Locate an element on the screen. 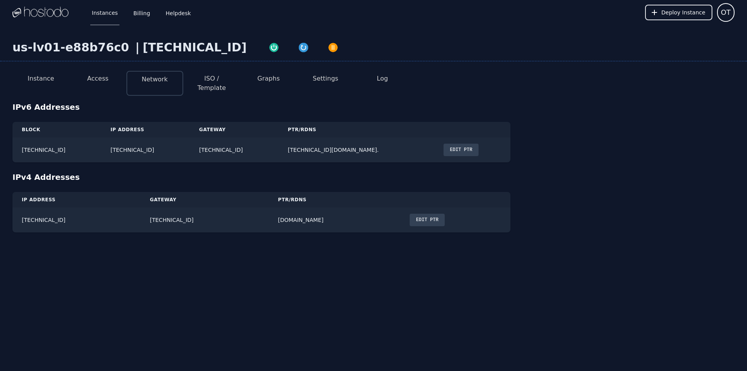 The height and width of the screenshot is (371, 747). button: Settings is located at coordinates (326, 79).